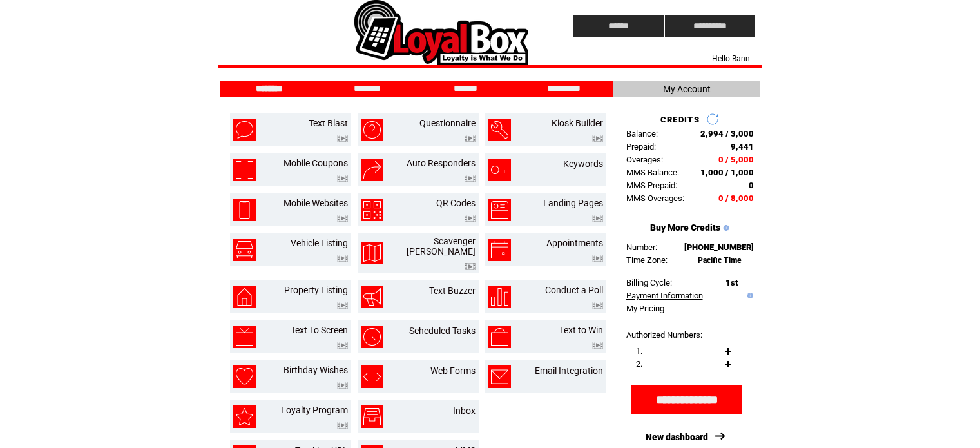 Image resolution: width=980 pixels, height=448 pixels. Describe the element at coordinates (720, 261) in the screenshot. I see `span: Pacific Time` at that location.